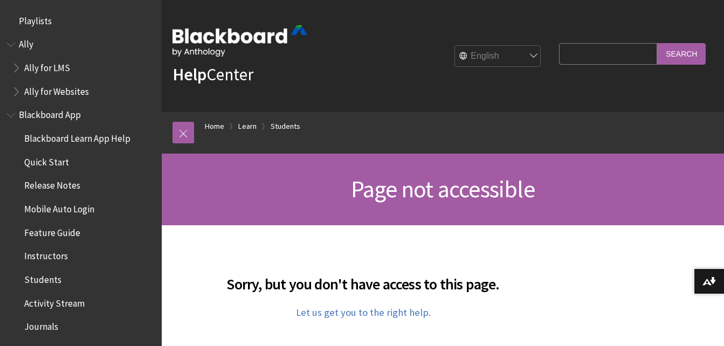 The height and width of the screenshot is (346, 724). What do you see at coordinates (59, 207) in the screenshot?
I see `span: Mobile Auto Login` at bounding box center [59, 207].